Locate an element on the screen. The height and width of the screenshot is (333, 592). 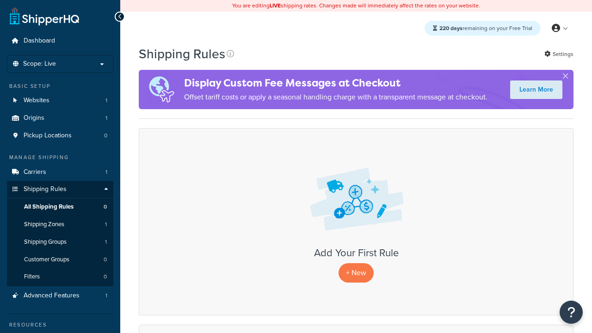
li: Shipping Groups is located at coordinates (60, 242).